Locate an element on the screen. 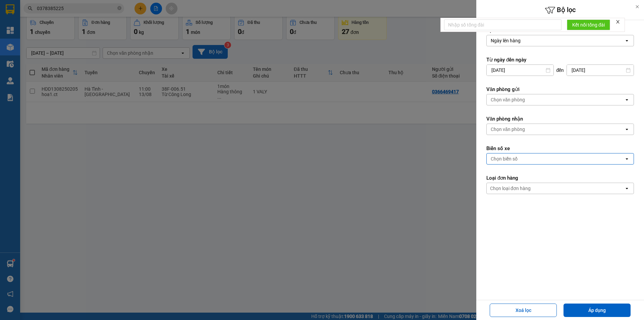  button: Xoá lọc is located at coordinates (523, 310).